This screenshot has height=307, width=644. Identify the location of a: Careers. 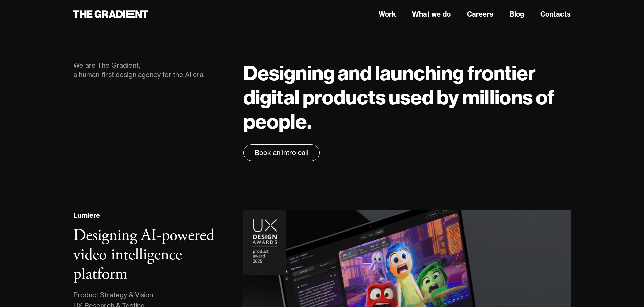
(480, 14).